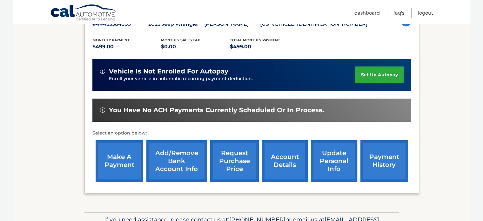 This screenshot has width=483, height=221. I want to click on a: update personal info, so click(334, 161).